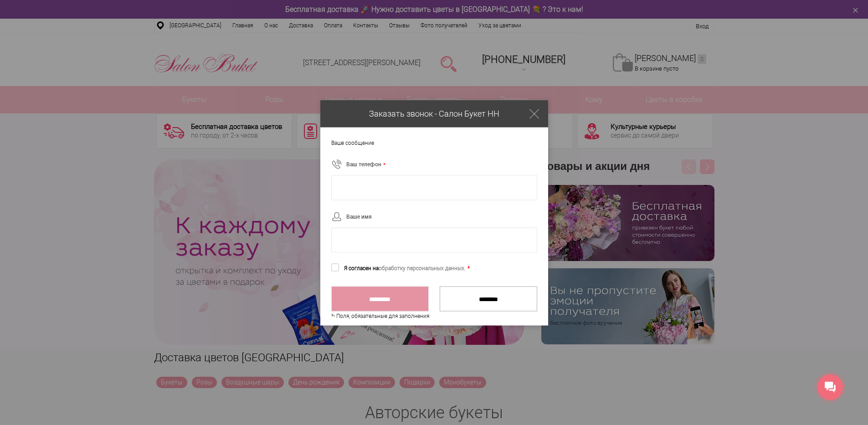 The height and width of the screenshot is (425, 868). I want to click on p: Ваше сообщение, so click(434, 142).